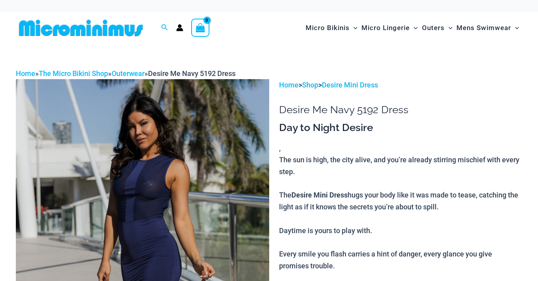 The height and width of the screenshot is (281, 538). Describe the element at coordinates (327, 28) in the screenshot. I see `span: Micro Bikinis` at that location.